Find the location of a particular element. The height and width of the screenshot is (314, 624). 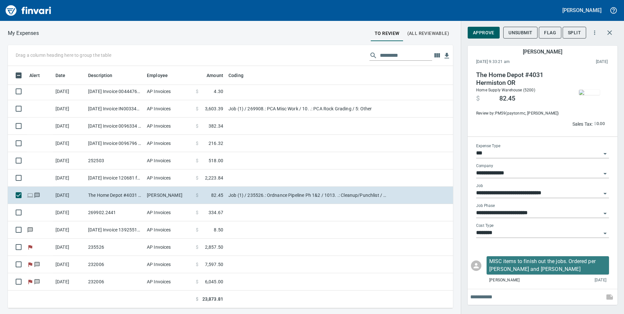

span: Home Supply Warehouse (5200) is located at coordinates (505, 90).